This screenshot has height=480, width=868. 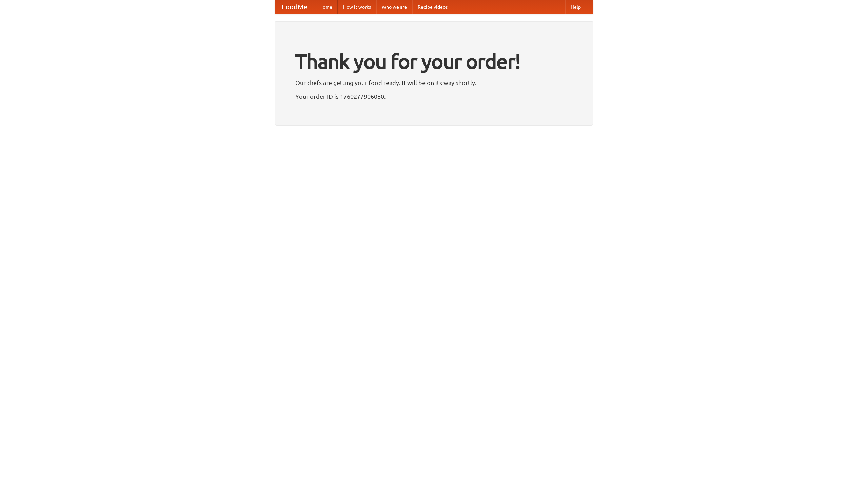 What do you see at coordinates (394, 7) in the screenshot?
I see `a: Who we are` at bounding box center [394, 7].